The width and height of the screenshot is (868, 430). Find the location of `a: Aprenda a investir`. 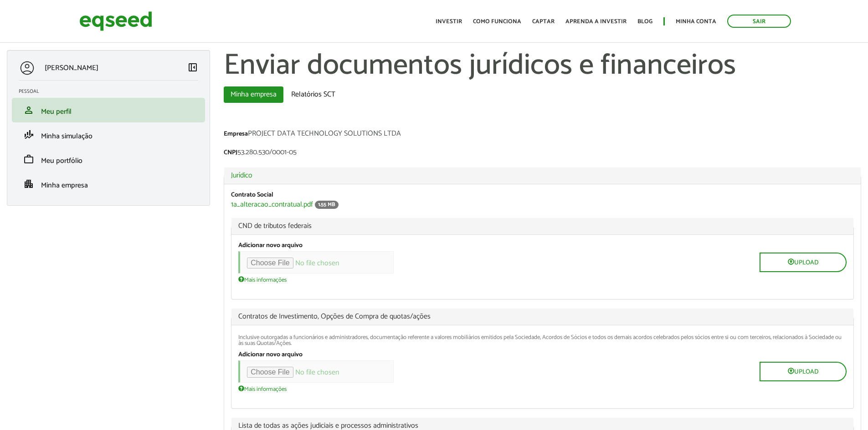

a: Aprenda a investir is located at coordinates (596, 22).